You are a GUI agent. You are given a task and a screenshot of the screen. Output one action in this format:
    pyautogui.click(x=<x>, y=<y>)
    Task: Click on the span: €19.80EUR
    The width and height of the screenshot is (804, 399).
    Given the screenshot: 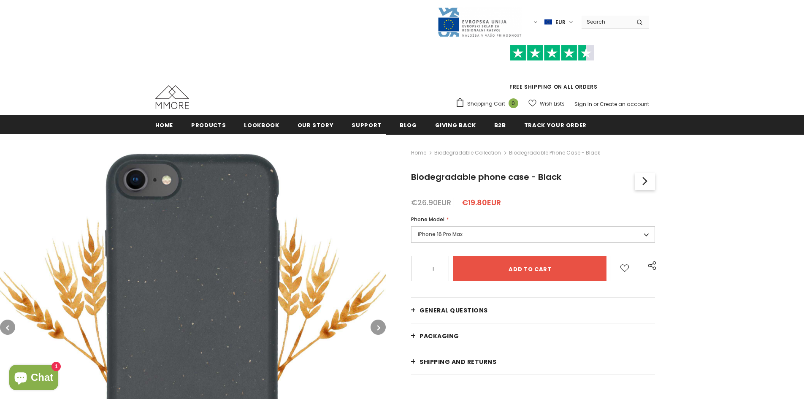 What is the action you would take?
    pyautogui.click(x=481, y=202)
    